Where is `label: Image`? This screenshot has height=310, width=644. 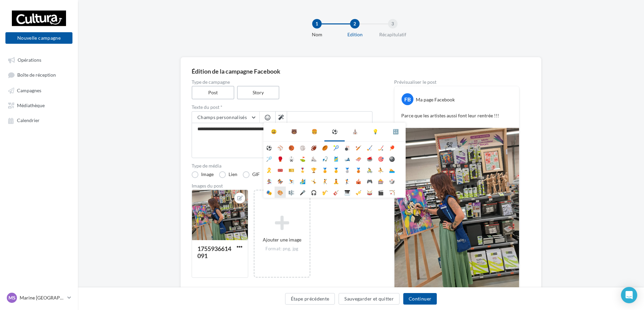
label: Image is located at coordinates (203, 174).